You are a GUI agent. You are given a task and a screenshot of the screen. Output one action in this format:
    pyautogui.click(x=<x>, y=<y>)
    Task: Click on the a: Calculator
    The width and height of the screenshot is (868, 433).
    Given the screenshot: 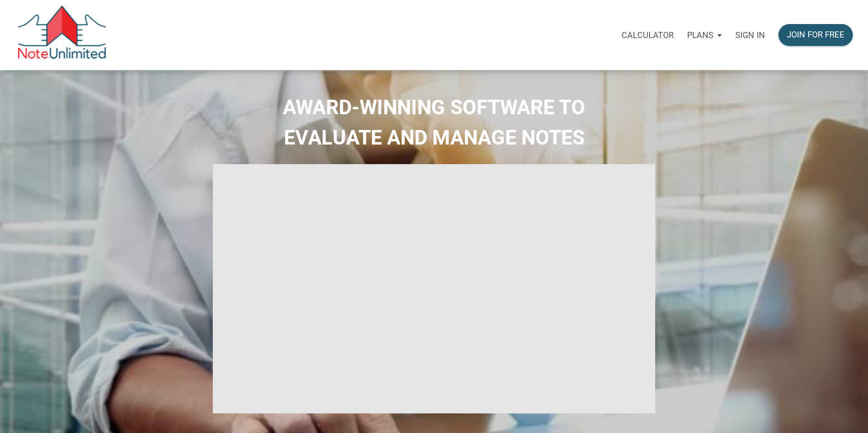 What is the action you would take?
    pyautogui.click(x=647, y=35)
    